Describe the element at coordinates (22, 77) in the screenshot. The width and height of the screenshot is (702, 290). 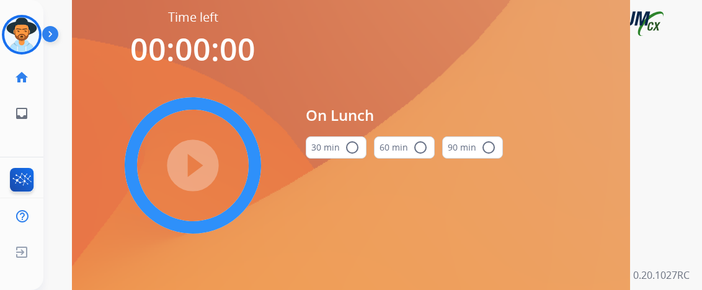
I see `mat-icon: home` at that location.